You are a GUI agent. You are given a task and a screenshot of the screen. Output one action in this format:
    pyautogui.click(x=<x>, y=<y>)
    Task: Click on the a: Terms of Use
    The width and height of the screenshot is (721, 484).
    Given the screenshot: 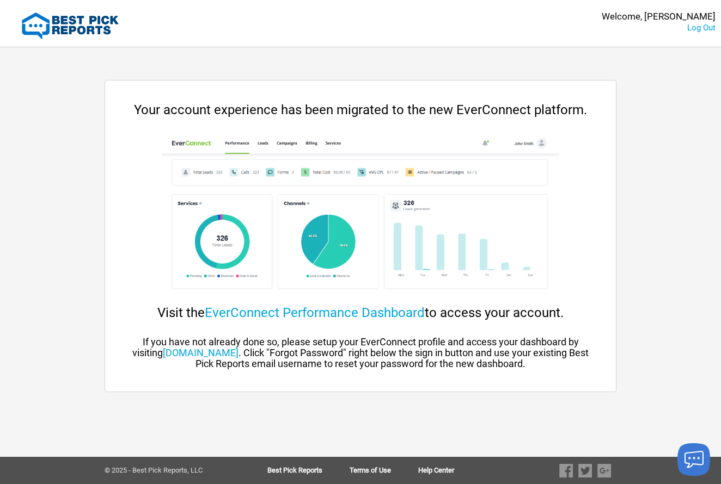 What is the action you would take?
    pyautogui.click(x=384, y=471)
    